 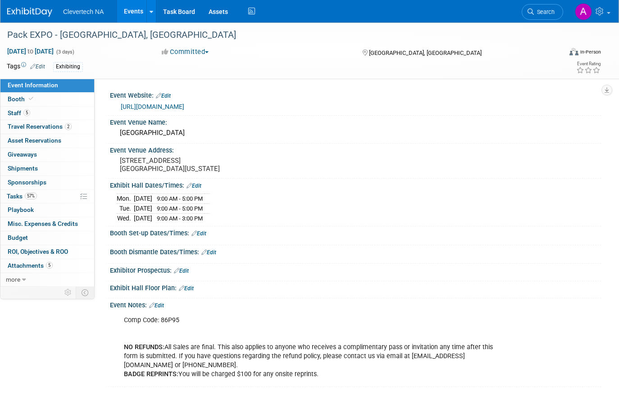 I want to click on a: Asset Reservations, so click(x=47, y=141).